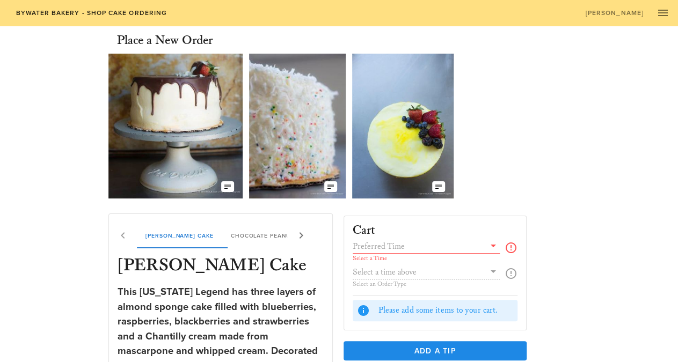 The image size is (678, 362). What do you see at coordinates (297, 126) in the screenshot?
I see `img: qzl0ivbhpoir5jt3lnxe.jpg` at bounding box center [297, 126].